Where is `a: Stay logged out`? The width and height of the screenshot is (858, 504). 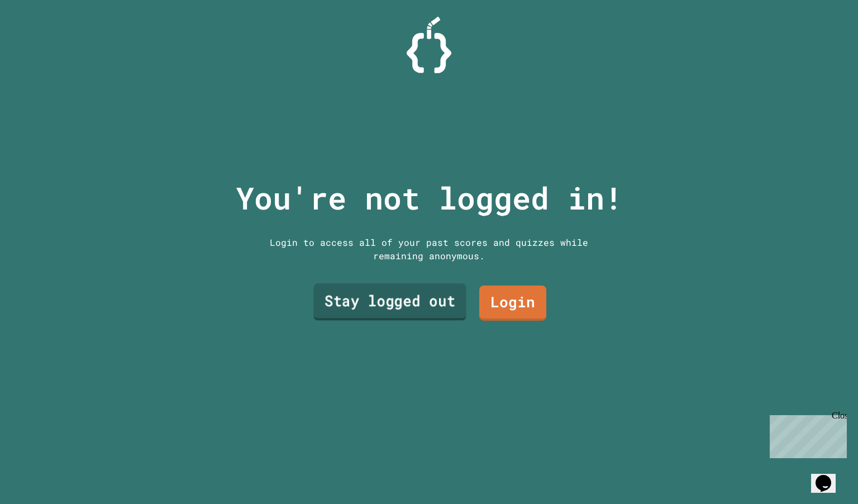 a: Stay logged out is located at coordinates (389, 302).